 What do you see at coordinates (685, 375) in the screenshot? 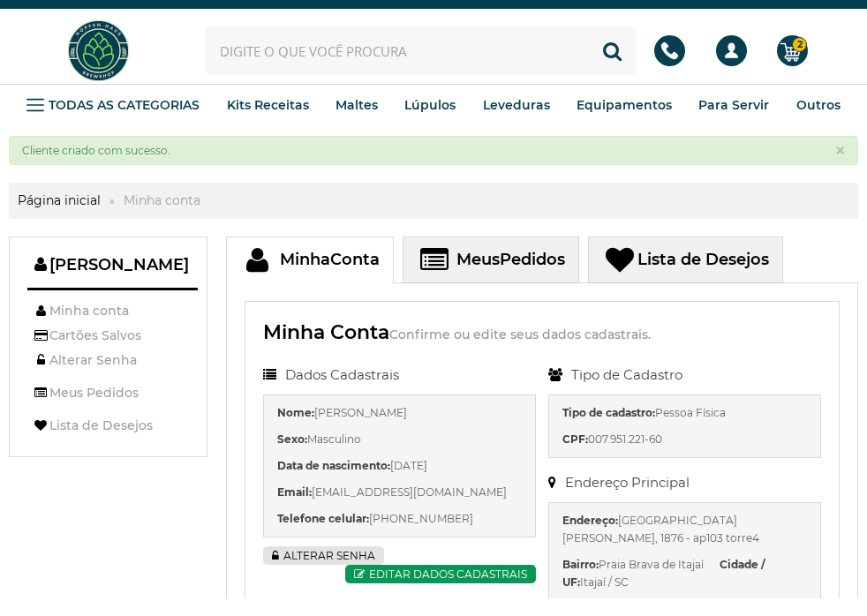
I see `legend: Tipo de Cadastro` at bounding box center [685, 375].